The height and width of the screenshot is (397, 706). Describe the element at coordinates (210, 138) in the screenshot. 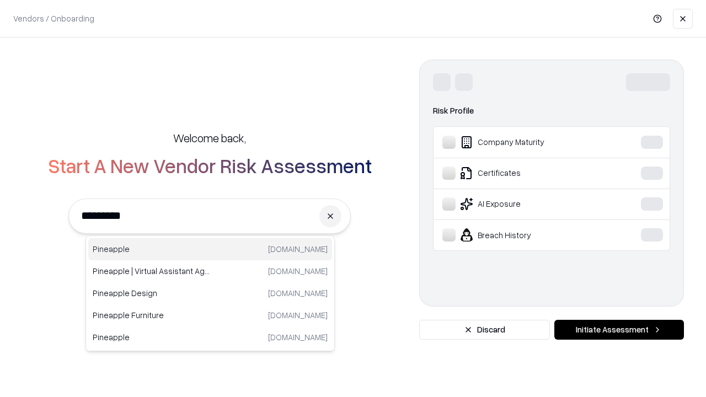

I see `h5: Welcome back,` at that location.